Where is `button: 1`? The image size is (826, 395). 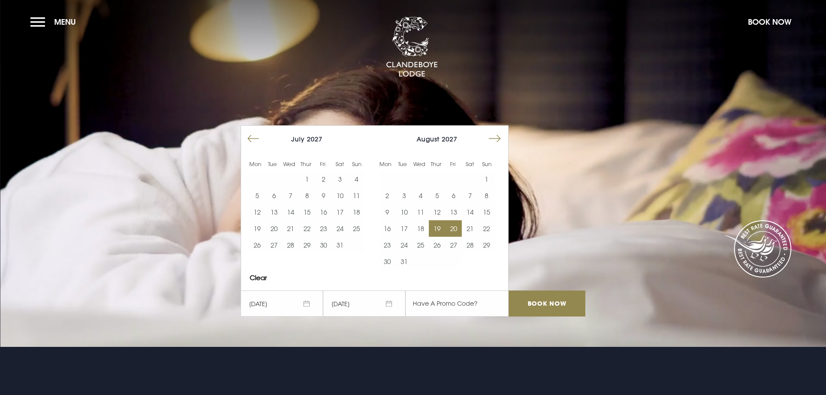 button: 1 is located at coordinates (307, 179).